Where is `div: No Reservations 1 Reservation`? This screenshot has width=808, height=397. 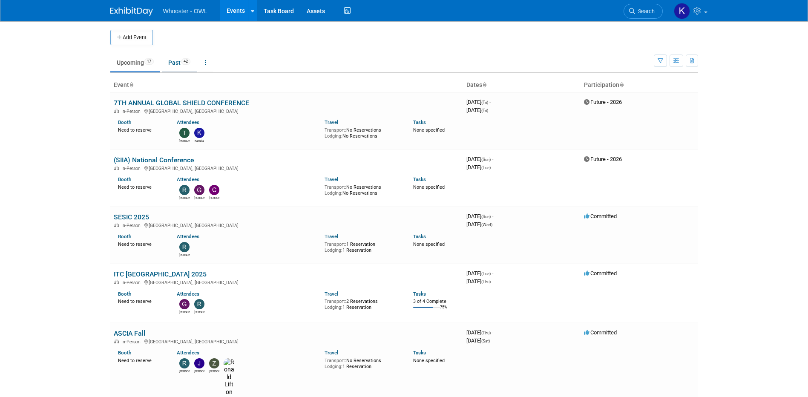 div: No Reservations 1 Reservation is located at coordinates (362, 362).